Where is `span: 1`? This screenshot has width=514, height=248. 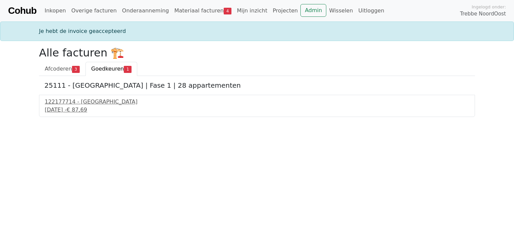 span: 1 is located at coordinates (127, 69).